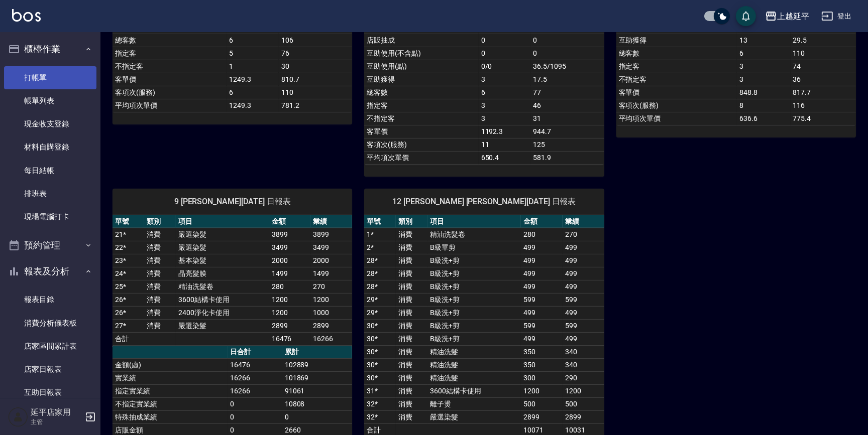 Image resolution: width=868 pixels, height=435 pixels. What do you see at coordinates (764, 119) in the screenshot?
I see `td: 636.6` at bounding box center [764, 119].